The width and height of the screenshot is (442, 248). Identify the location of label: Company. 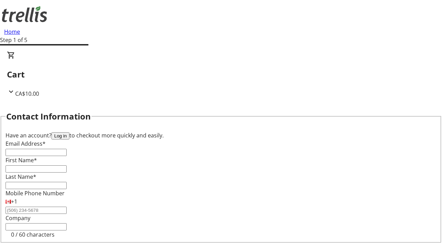
(18, 218).